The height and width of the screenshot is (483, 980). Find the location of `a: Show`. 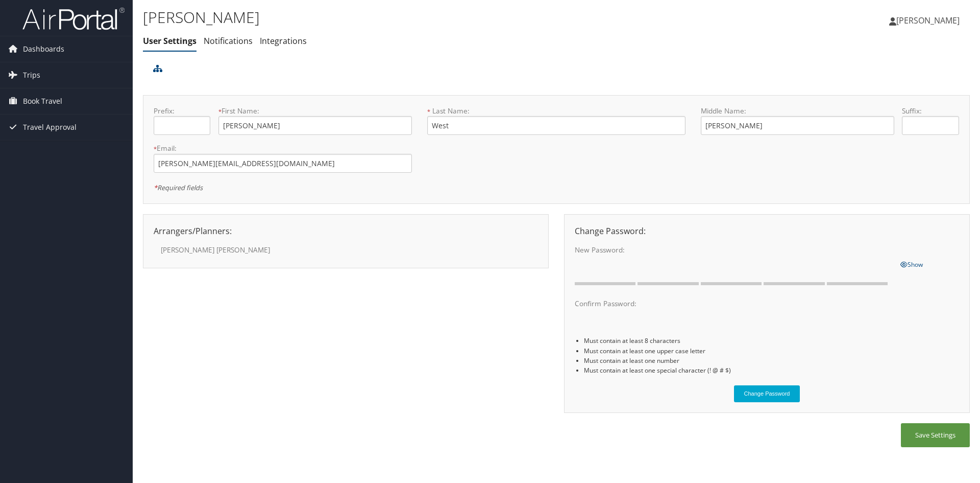

a: Show is located at coordinates (912, 263).